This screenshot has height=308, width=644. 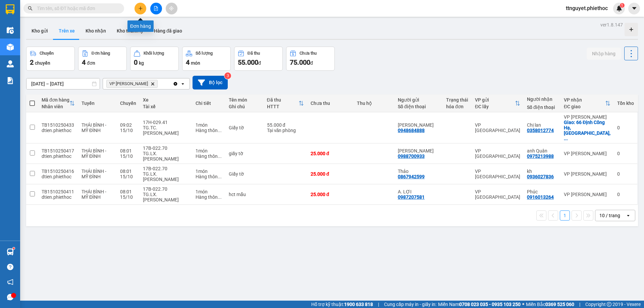 I want to click on button: plus, so click(x=140, y=8).